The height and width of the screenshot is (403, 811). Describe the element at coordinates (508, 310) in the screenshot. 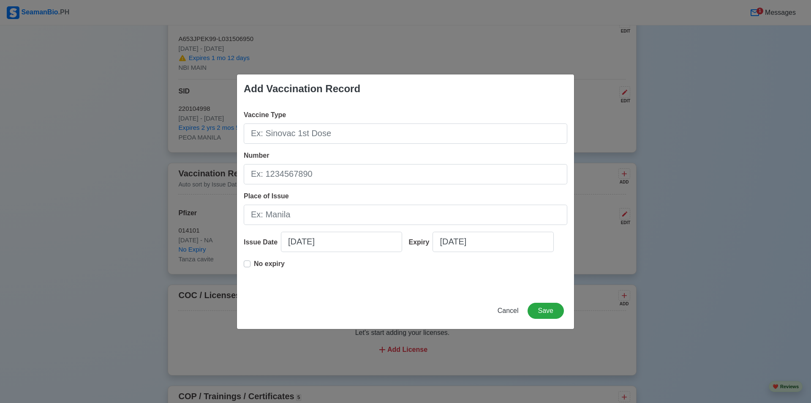

I see `button: Cancel` at that location.